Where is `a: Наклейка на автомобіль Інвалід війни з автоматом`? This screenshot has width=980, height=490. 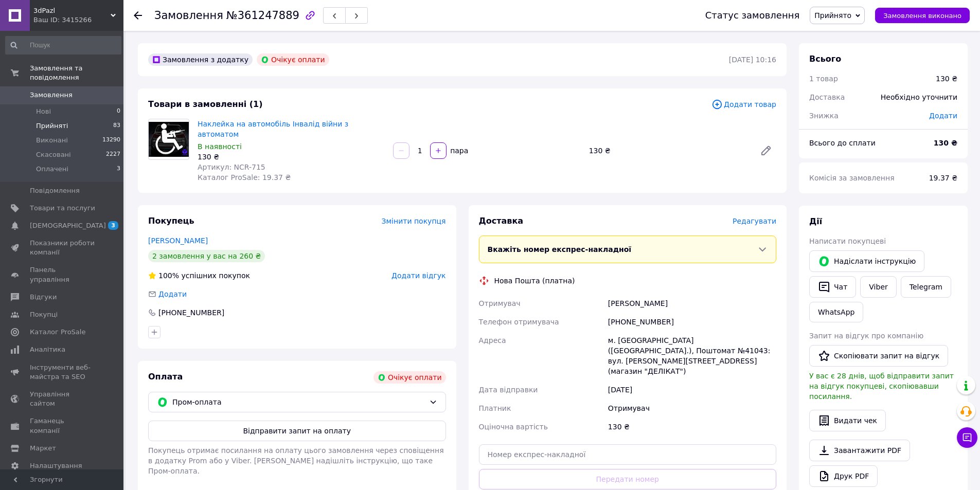 a: Наклейка на автомобіль Інвалід війни з автоматом is located at coordinates (273, 129).